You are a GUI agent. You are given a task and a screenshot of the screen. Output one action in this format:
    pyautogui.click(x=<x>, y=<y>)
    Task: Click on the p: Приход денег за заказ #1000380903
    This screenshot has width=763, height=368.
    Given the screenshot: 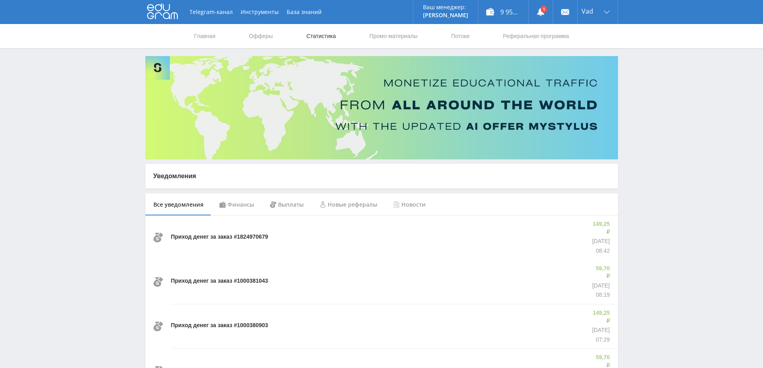 What is the action you would take?
    pyautogui.click(x=220, y=326)
    